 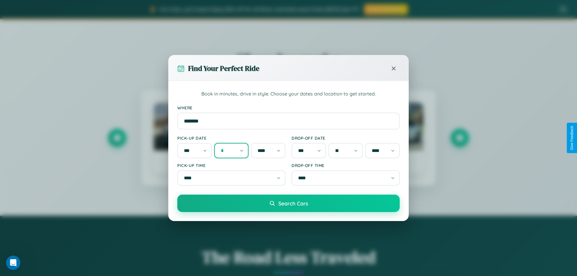 What do you see at coordinates (293, 204) in the screenshot?
I see `span: Search Cars` at bounding box center [293, 204].